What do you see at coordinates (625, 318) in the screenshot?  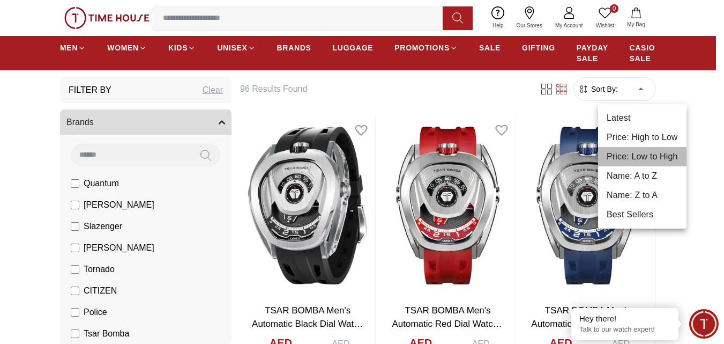 I see `div: Hey there!` at bounding box center [625, 318].